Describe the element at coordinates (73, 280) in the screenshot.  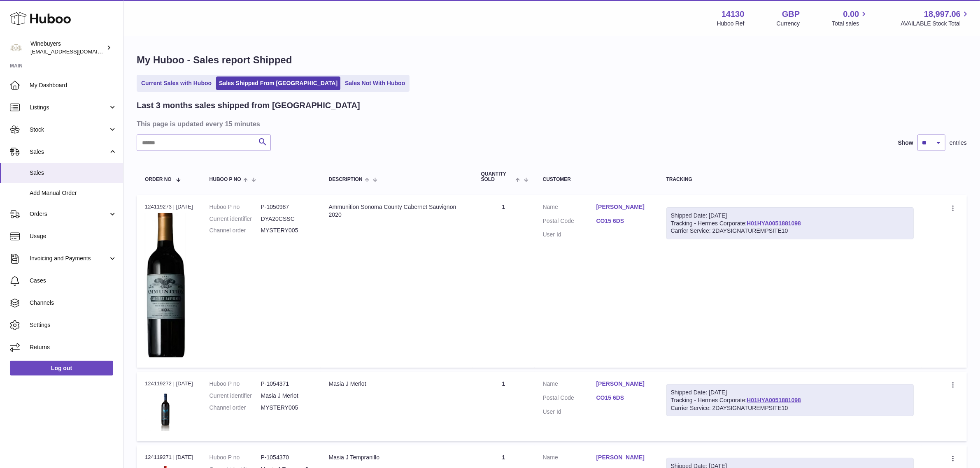
I see `span: Cases` at that location.